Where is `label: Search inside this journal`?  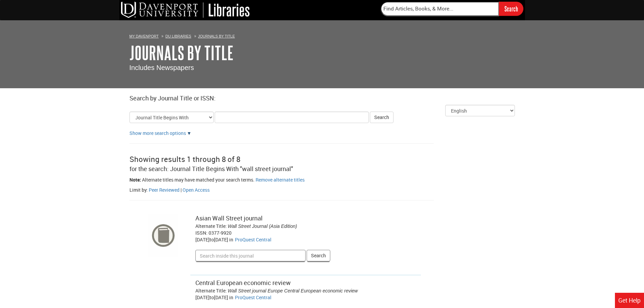 label: Search inside this journal is located at coordinates (195, 210).